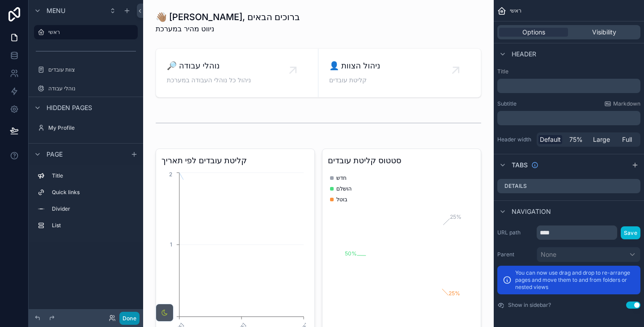  I want to click on a: נוהלי עבודה, so click(86, 89).